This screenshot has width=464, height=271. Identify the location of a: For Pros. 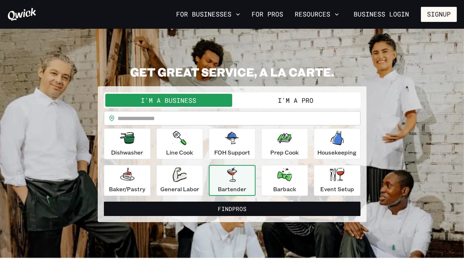
(268, 14).